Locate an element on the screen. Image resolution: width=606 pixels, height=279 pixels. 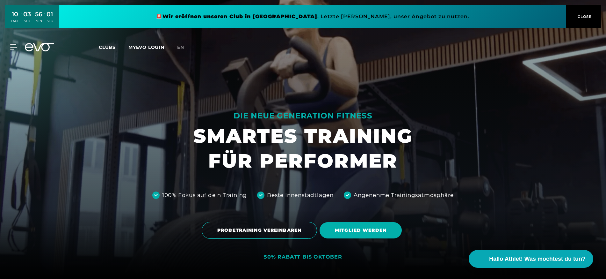
a: MYEVO LOGIN is located at coordinates (146, 47).